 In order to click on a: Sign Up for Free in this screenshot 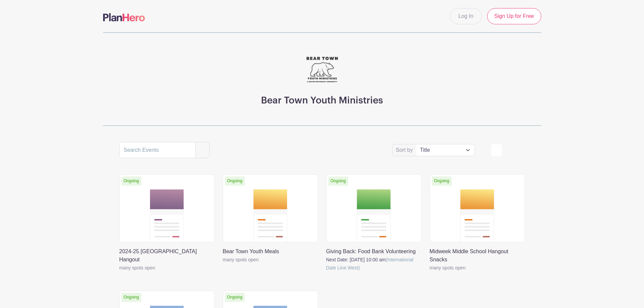, I will do `click(514, 16)`.